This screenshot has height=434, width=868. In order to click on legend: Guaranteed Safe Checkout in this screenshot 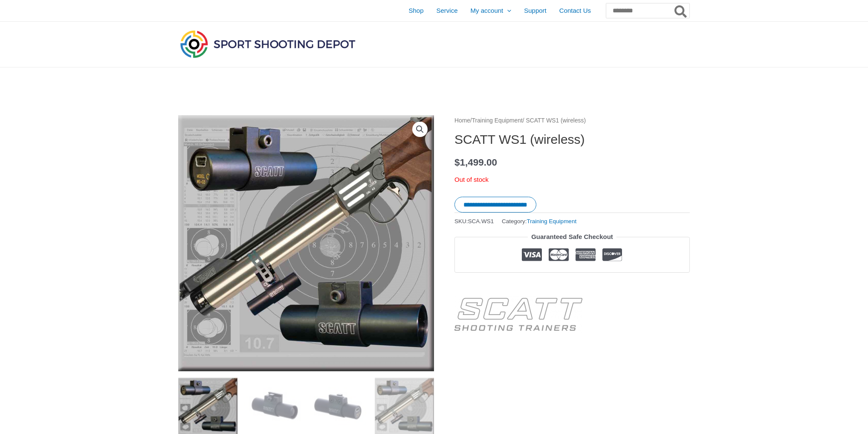, I will do `click(572, 237)`.